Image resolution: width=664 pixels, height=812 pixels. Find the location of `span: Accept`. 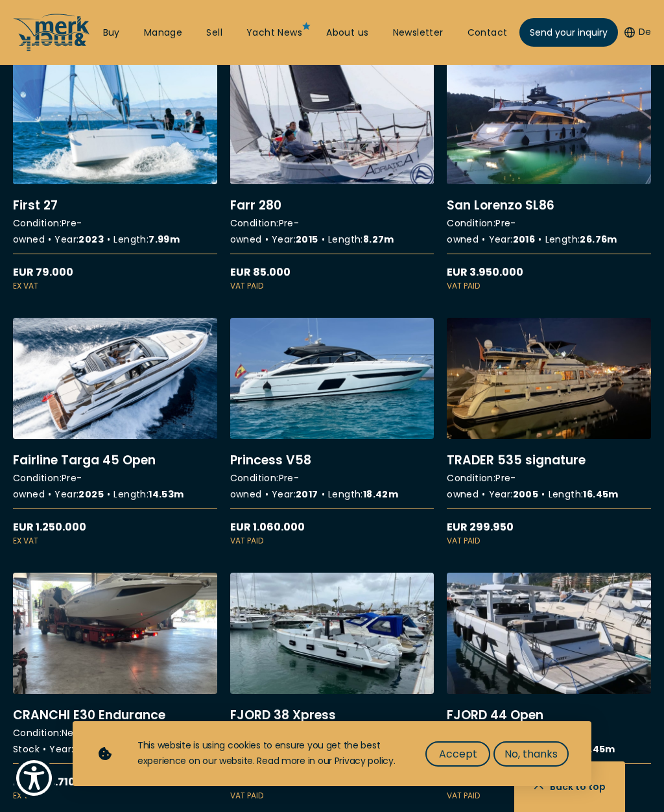

span: Accept is located at coordinates (458, 754).